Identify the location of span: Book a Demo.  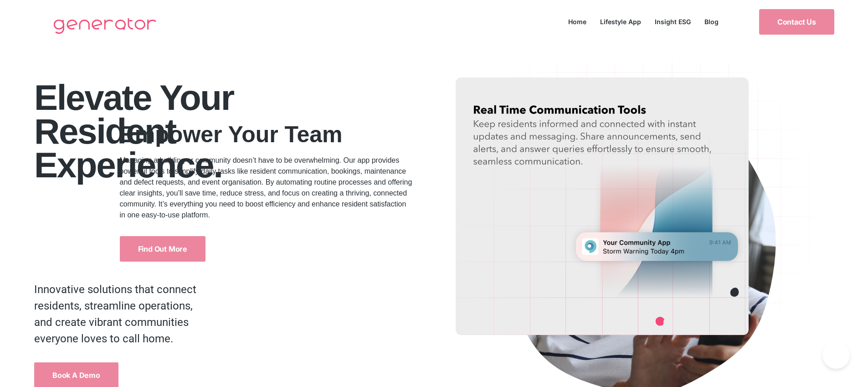
(76, 375).